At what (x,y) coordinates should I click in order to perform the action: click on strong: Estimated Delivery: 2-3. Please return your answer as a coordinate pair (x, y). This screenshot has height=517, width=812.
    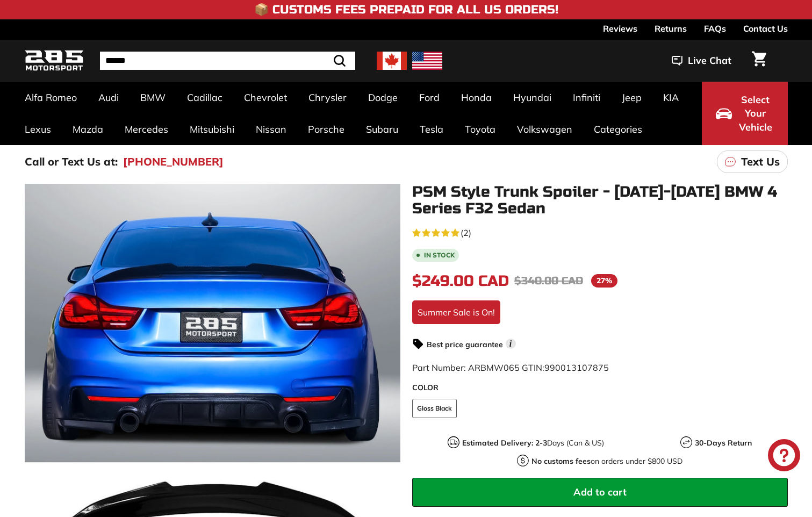
    Looking at the image, I should click on (505, 443).